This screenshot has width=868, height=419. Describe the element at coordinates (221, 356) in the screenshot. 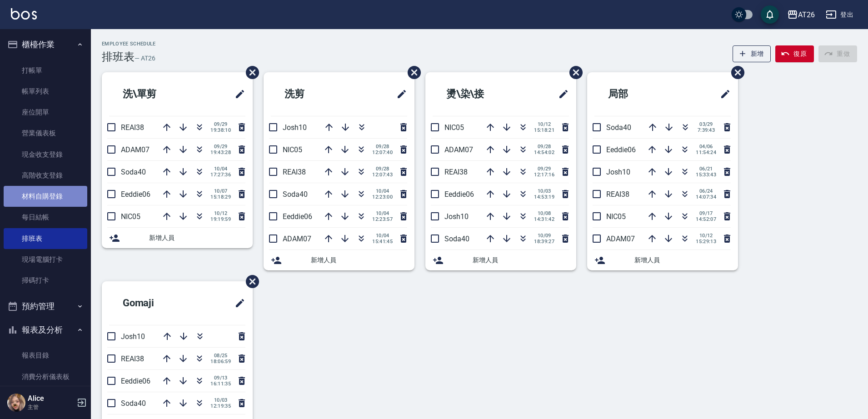

I see `span: 08/25` at that location.